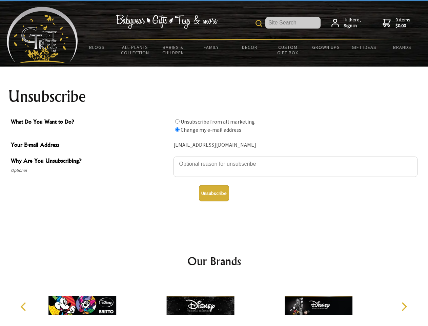  Describe the element at coordinates (296, 167) in the screenshot. I see `textarea: Why Are You Unsubscribing?` at that location.